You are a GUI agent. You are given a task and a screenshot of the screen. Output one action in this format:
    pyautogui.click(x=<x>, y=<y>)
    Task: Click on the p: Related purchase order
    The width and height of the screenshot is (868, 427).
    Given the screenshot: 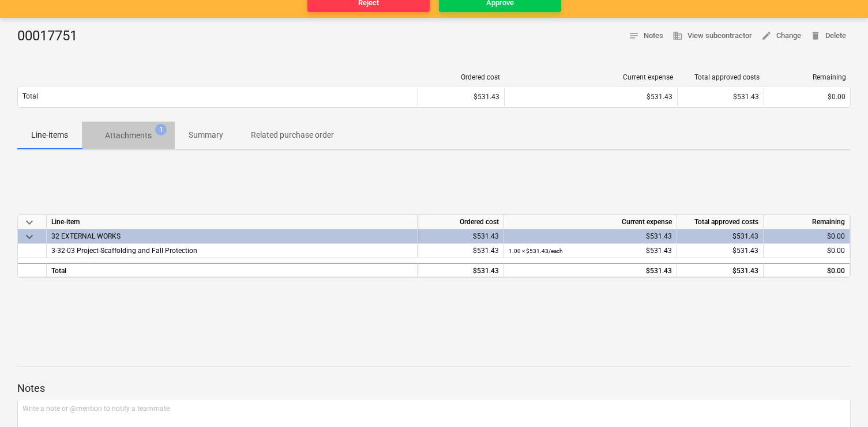 What is the action you would take?
    pyautogui.click(x=292, y=135)
    